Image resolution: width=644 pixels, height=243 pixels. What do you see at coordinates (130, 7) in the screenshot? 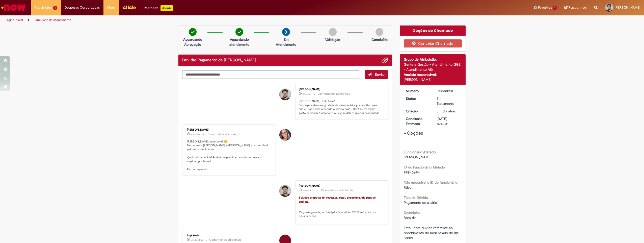
I see `img: click_logo_yellow_360x200.png` at bounding box center [130, 7].